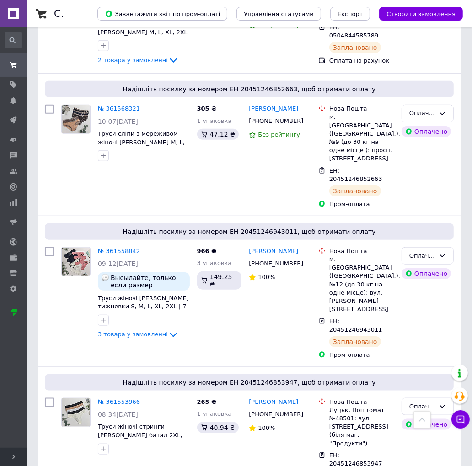  I want to click on a: № 361558842, so click(119, 251).